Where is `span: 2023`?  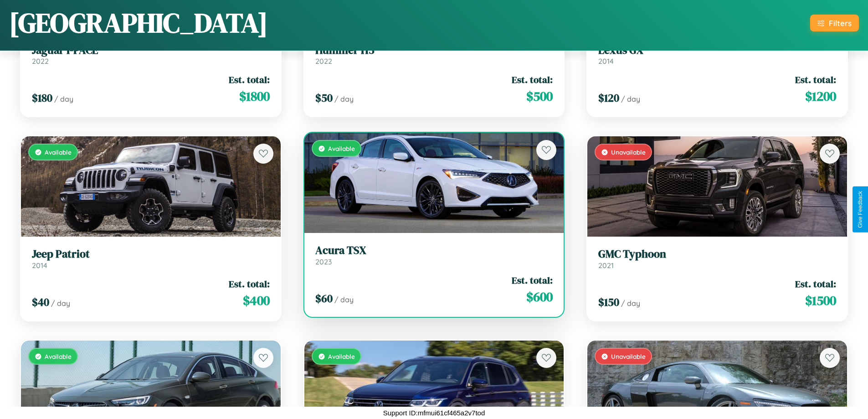
span: 2023 is located at coordinates (324, 262).